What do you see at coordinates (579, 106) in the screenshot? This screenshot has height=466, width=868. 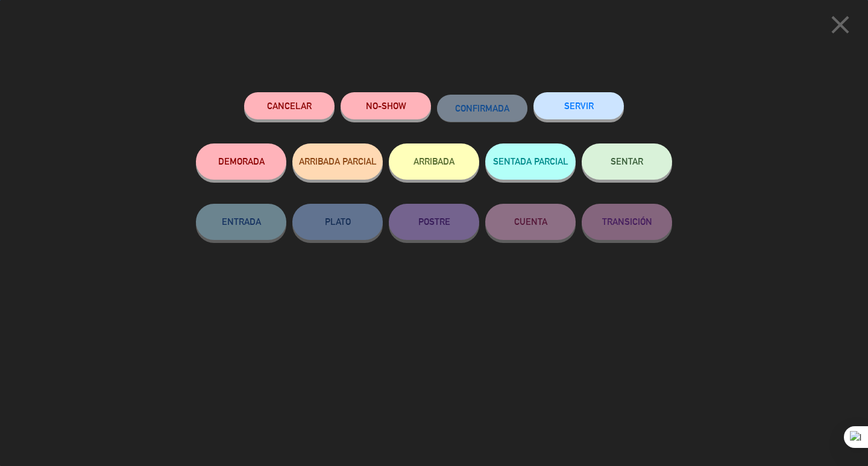 I see `button: SERVIR` at bounding box center [579, 106].